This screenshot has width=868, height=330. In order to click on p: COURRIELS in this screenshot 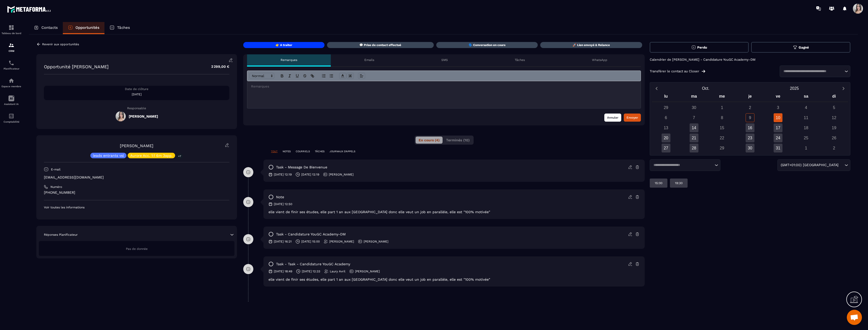, I will do `click(302, 151)`.